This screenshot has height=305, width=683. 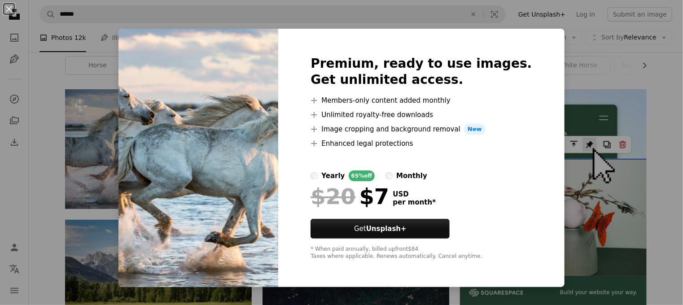 What do you see at coordinates (414, 202) in the screenshot?
I see `span: per month *` at bounding box center [414, 202].